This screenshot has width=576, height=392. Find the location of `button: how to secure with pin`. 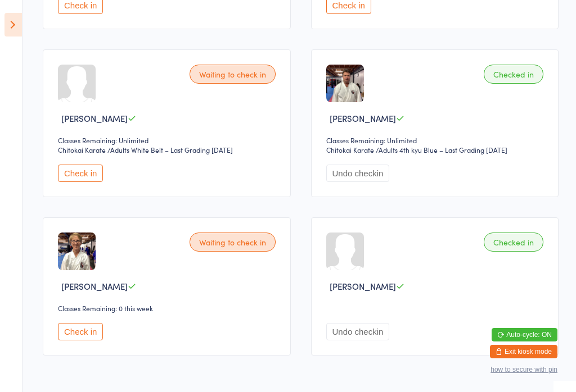

button: how to secure with pin is located at coordinates (524, 370).